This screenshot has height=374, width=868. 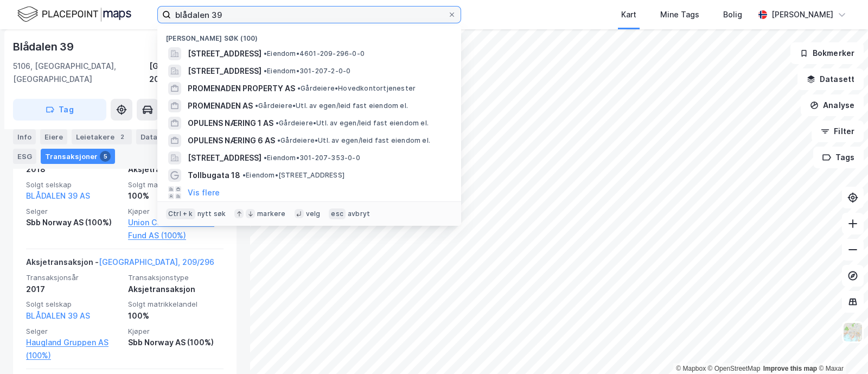 What do you see at coordinates (837, 132) in the screenshot?
I see `button: Filter` at bounding box center [837, 132].